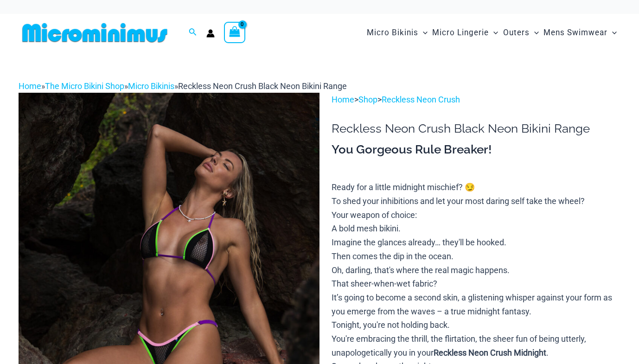 This screenshot has height=364, width=639. What do you see at coordinates (521, 32) in the screenshot?
I see `a: OutersMenu ToggleMenu Toggle` at bounding box center [521, 32].